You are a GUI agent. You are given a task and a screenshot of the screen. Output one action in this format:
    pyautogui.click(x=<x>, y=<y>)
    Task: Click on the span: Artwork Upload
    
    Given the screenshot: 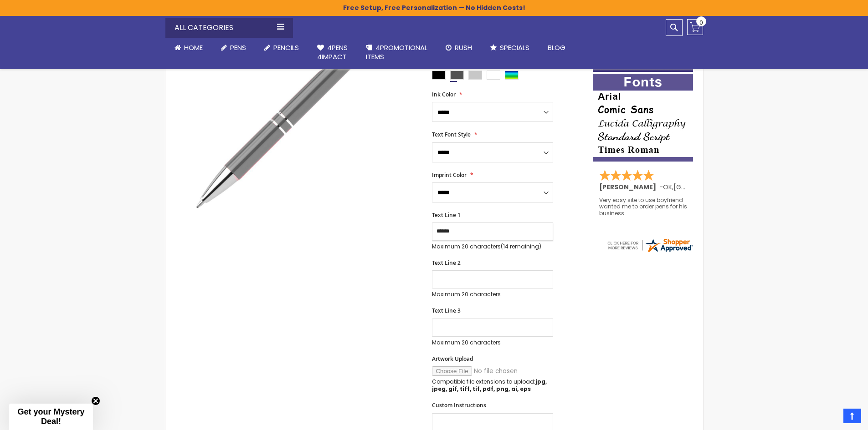 What is the action you would take?
    pyautogui.click(x=452, y=359)
    